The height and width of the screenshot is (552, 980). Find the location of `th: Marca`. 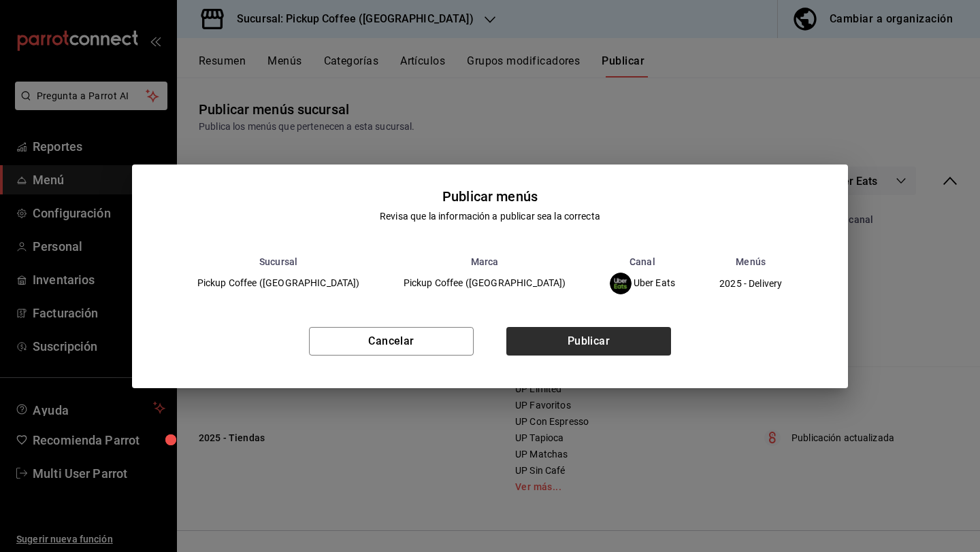

th: Marca is located at coordinates (484, 262).